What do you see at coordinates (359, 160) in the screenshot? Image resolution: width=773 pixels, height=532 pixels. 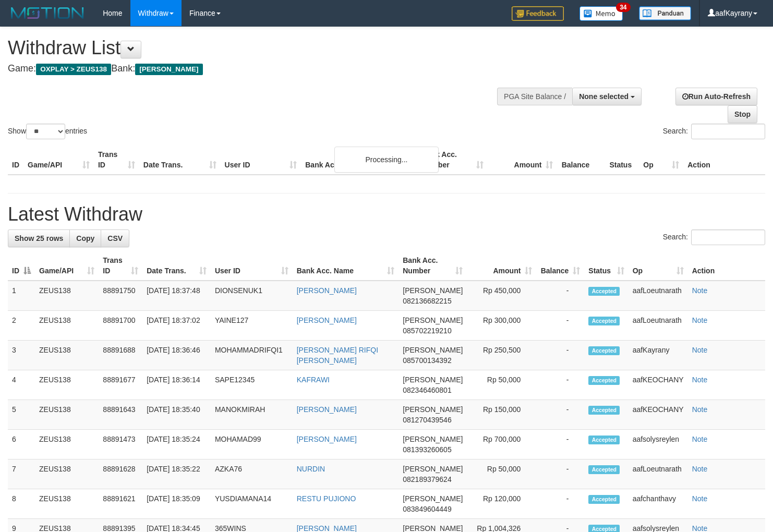 I see `th: Bank Acc. Name` at bounding box center [359, 160].